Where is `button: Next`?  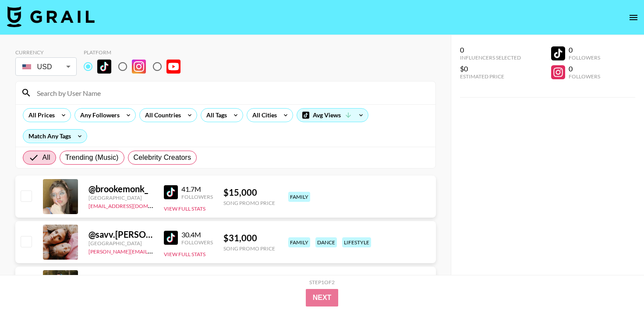 button: Next is located at coordinates (322, 298).